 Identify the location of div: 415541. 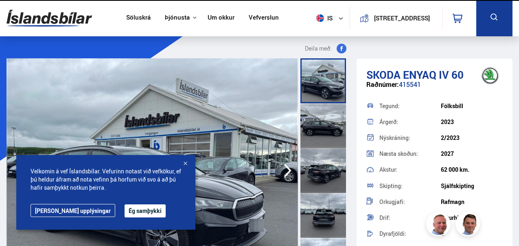
(434, 88).